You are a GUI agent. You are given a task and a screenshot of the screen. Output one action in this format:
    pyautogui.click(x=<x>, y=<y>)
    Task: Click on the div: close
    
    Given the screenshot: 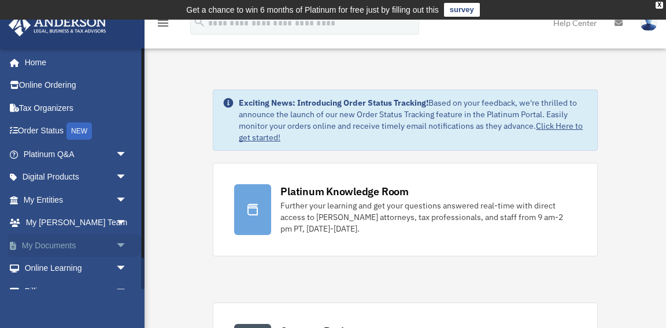 What is the action you would take?
    pyautogui.click(x=659, y=5)
    